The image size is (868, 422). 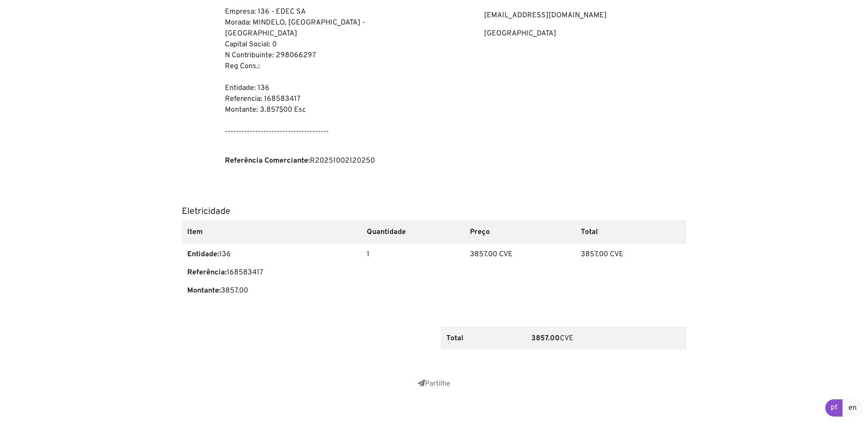 I want to click on td: CVE, so click(x=606, y=338).